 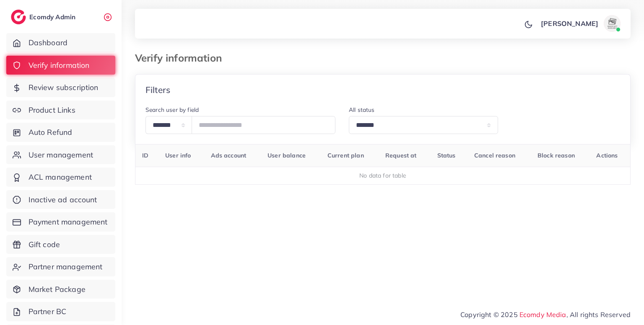 What do you see at coordinates (178, 156) in the screenshot?
I see `span: User info` at bounding box center [178, 156].